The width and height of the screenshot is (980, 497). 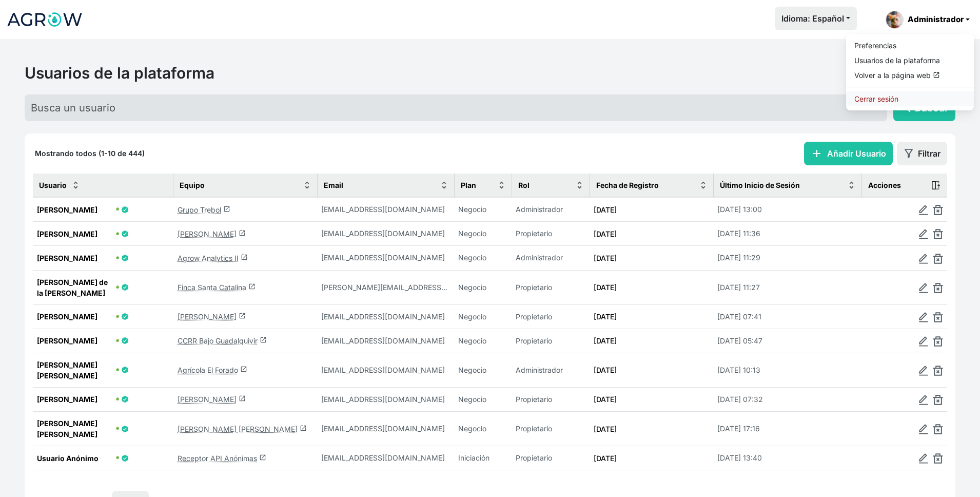 I want to click on a: Receptor API Anónimaslaunch, so click(x=222, y=458).